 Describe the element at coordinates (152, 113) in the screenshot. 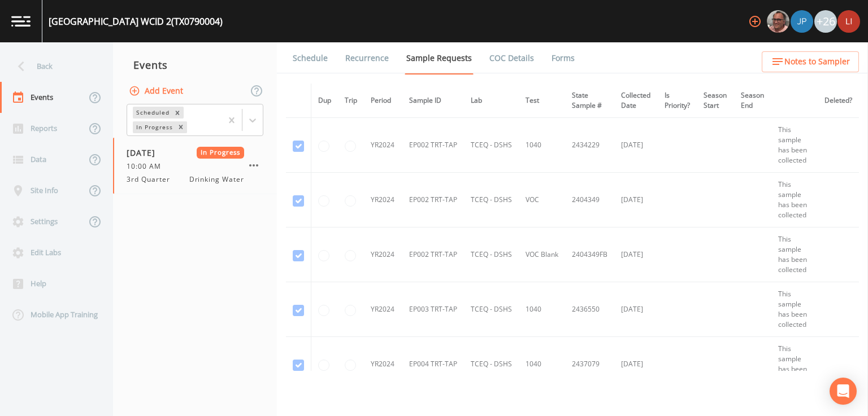

I see `div: Scheduled` at that location.